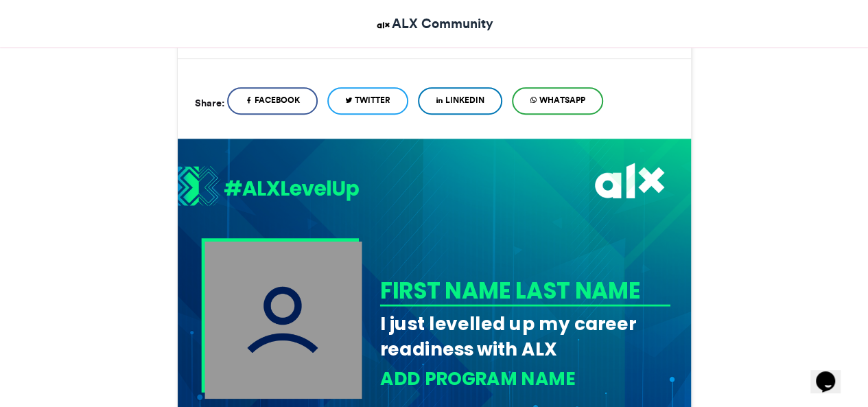 This screenshot has width=868, height=407. What do you see at coordinates (209, 103) in the screenshot?
I see `h5: Share:` at bounding box center [209, 103].